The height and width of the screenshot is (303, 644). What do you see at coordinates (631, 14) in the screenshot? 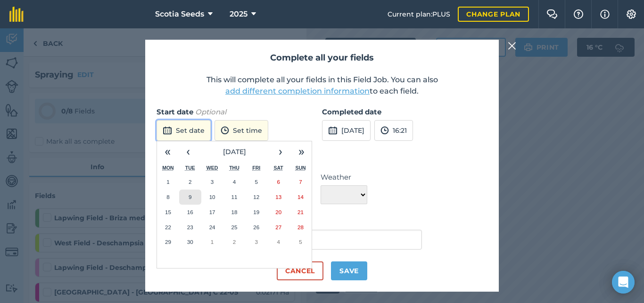
I see `img: A cog icon` at bounding box center [631, 14].